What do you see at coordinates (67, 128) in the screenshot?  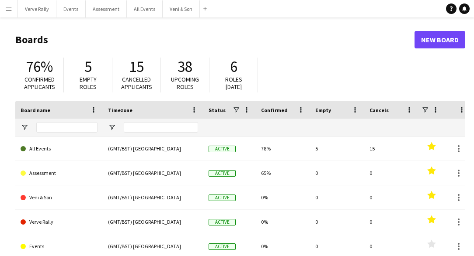 I see `input: Board name Filter Input` at bounding box center [67, 128].